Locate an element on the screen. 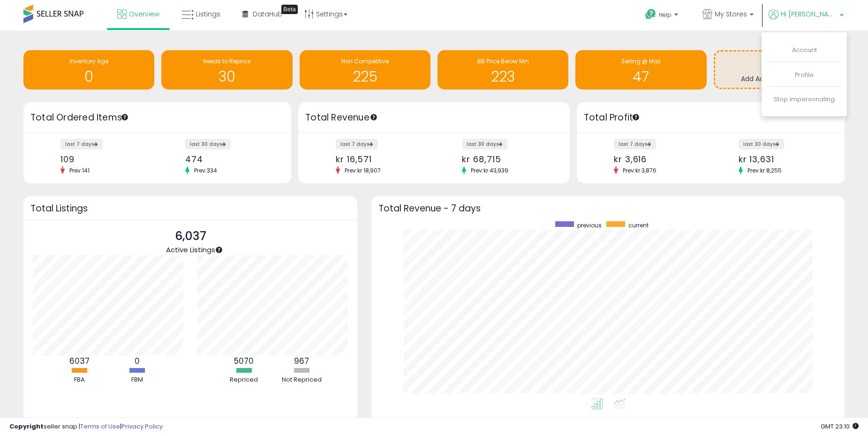  span: 2025-09-16 23:10 GMT is located at coordinates (839, 426).